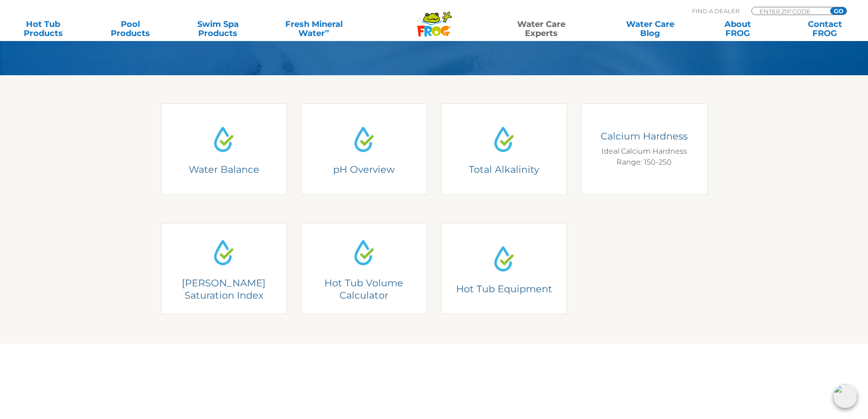  Describe the element at coordinates (716, 11) in the screenshot. I see `p: Find A Dealer` at that location.